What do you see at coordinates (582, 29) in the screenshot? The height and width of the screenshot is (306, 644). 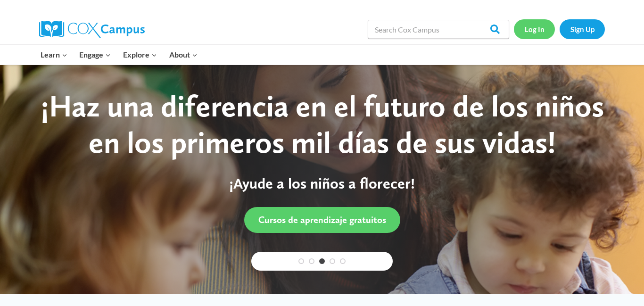 I see `a: Sign Up` at bounding box center [582, 29].